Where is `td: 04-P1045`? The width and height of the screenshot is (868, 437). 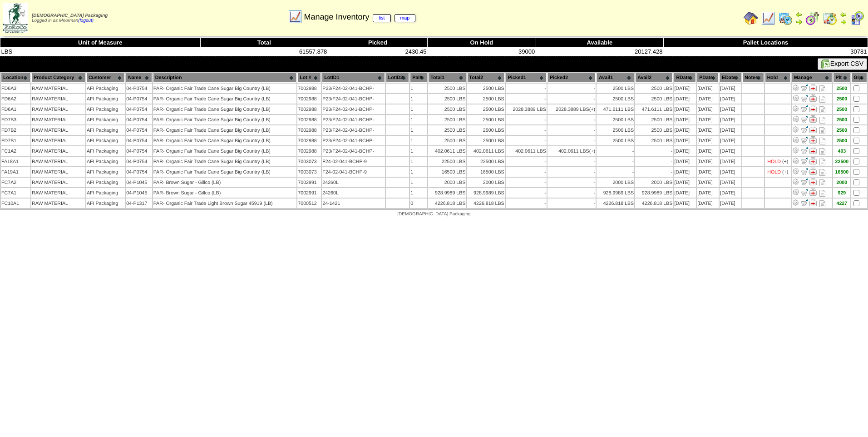
td: 04-P1045 is located at coordinates (139, 192).